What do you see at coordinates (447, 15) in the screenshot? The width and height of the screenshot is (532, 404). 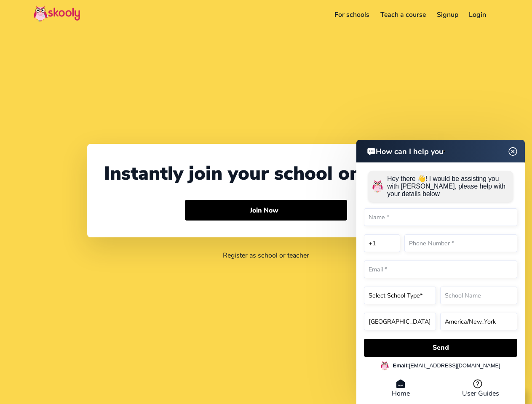 I see `a: Signup` at bounding box center [447, 15].